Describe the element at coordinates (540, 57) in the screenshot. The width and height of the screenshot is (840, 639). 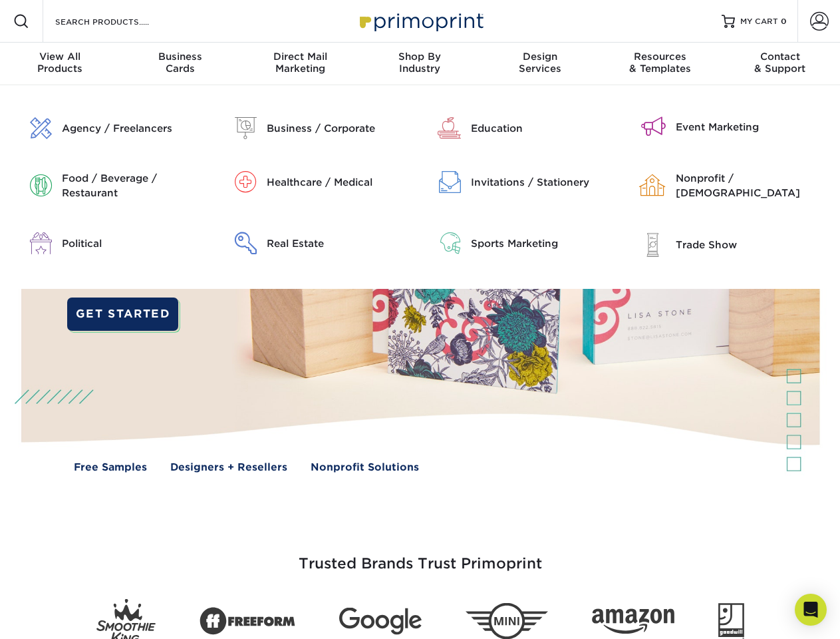
I see `span: Design` at that location.